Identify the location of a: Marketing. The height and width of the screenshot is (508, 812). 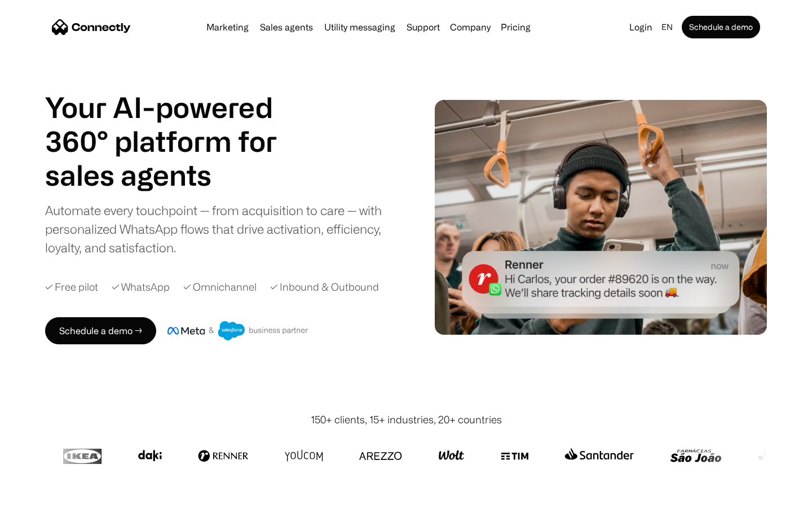
(227, 27).